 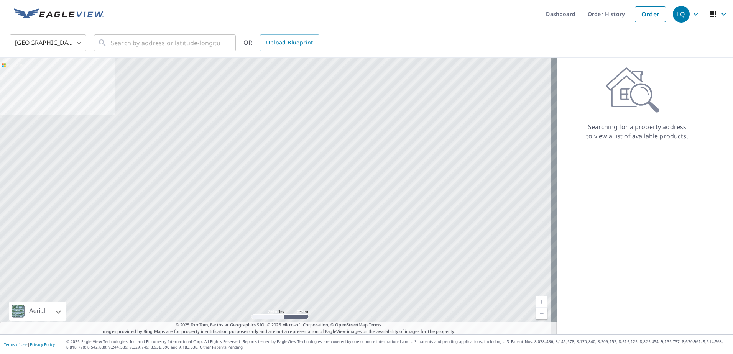 What do you see at coordinates (650, 14) in the screenshot?
I see `a: Order` at bounding box center [650, 14].